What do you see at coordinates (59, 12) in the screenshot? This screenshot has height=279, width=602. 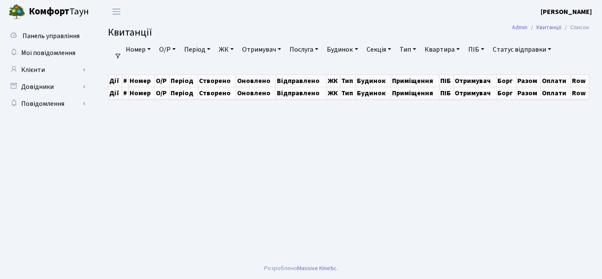 I see `span: Таун` at bounding box center [59, 12].